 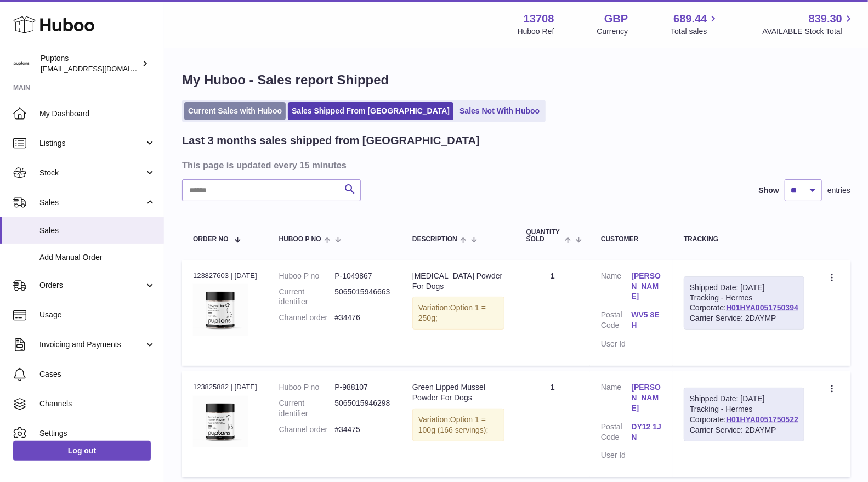 I want to click on span: Huboo P no, so click(x=300, y=240).